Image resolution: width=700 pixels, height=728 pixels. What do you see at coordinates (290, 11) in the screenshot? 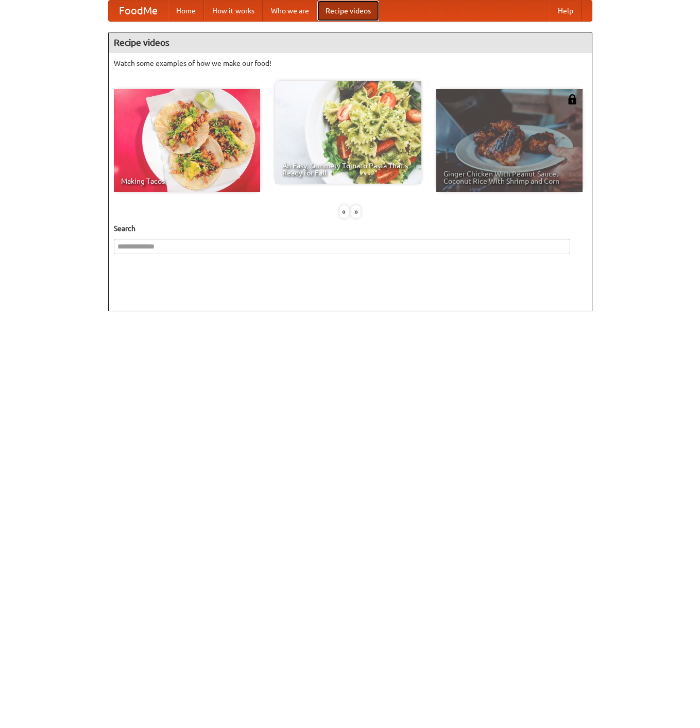
I see `a: Who we are` at bounding box center [290, 11].